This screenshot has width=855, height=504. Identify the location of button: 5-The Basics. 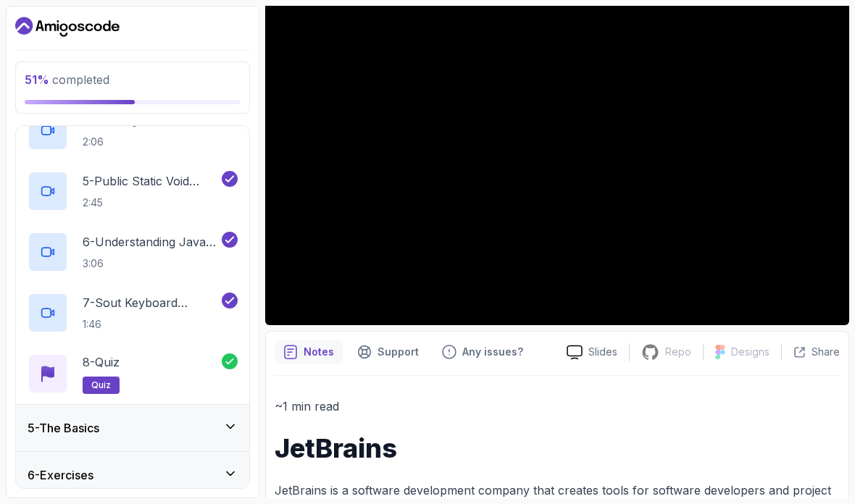
(133, 428).